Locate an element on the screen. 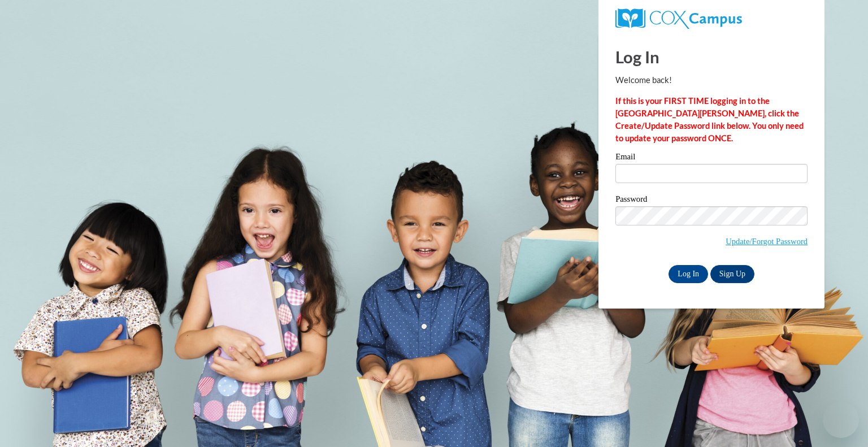 This screenshot has height=447, width=868. input: Log In is located at coordinates (688, 274).